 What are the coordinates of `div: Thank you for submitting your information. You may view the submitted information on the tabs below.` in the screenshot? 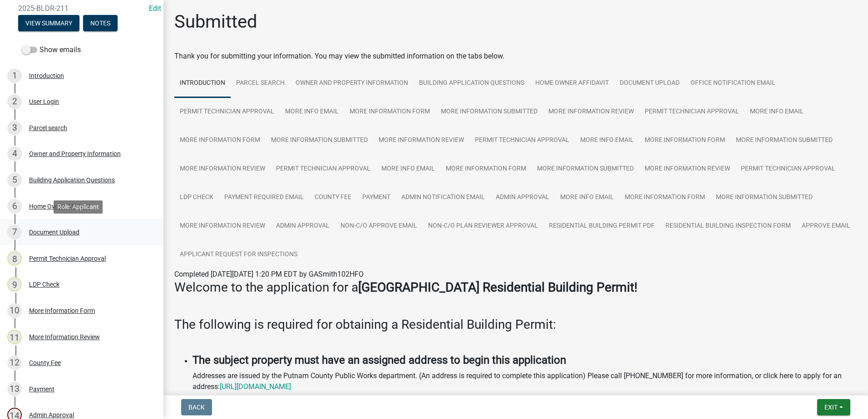 It's located at (516, 56).